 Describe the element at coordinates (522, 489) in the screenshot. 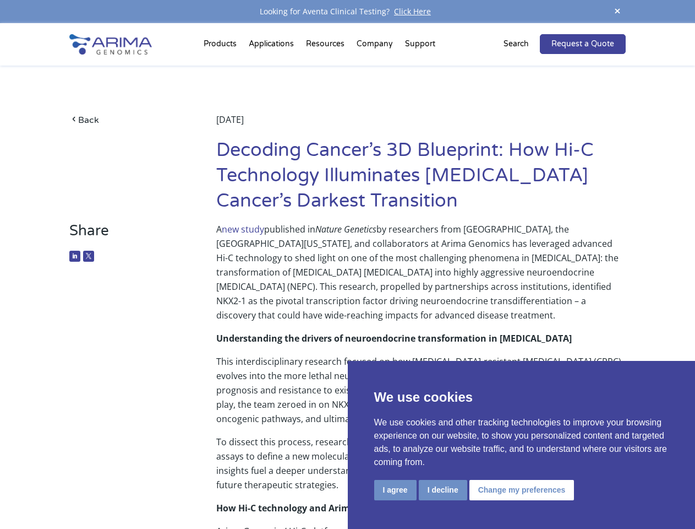

I see `button: Change my preferences` at that location.